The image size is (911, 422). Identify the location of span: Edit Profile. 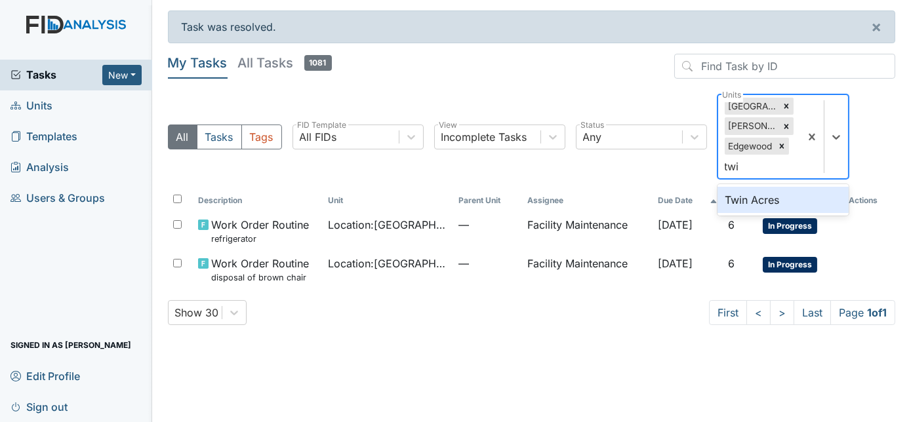
(45, 376).